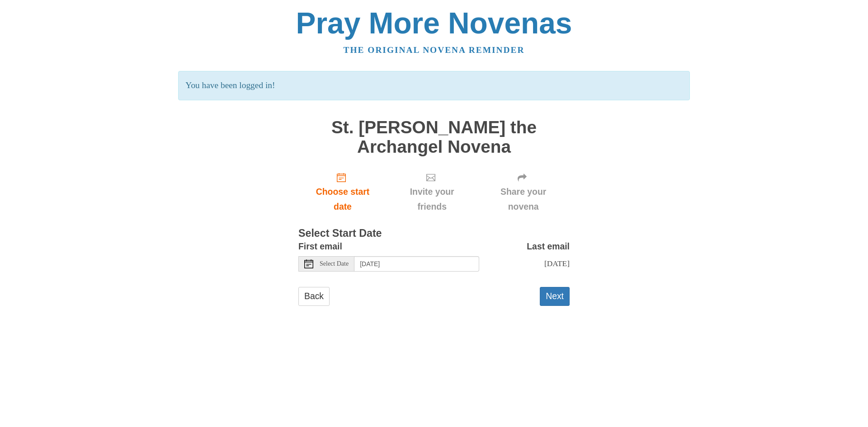 This screenshot has height=427, width=868. Describe the element at coordinates (434, 86) in the screenshot. I see `p: You have been logged in!` at that location.